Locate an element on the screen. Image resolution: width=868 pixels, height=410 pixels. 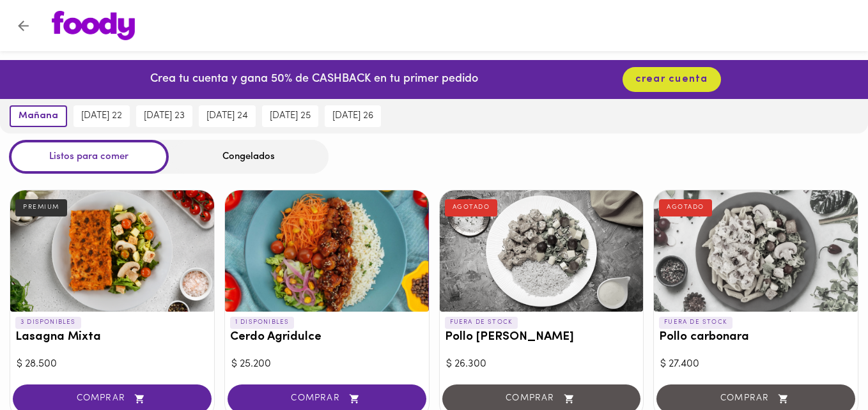
h3: Pollo carbonara is located at coordinates (756, 337).